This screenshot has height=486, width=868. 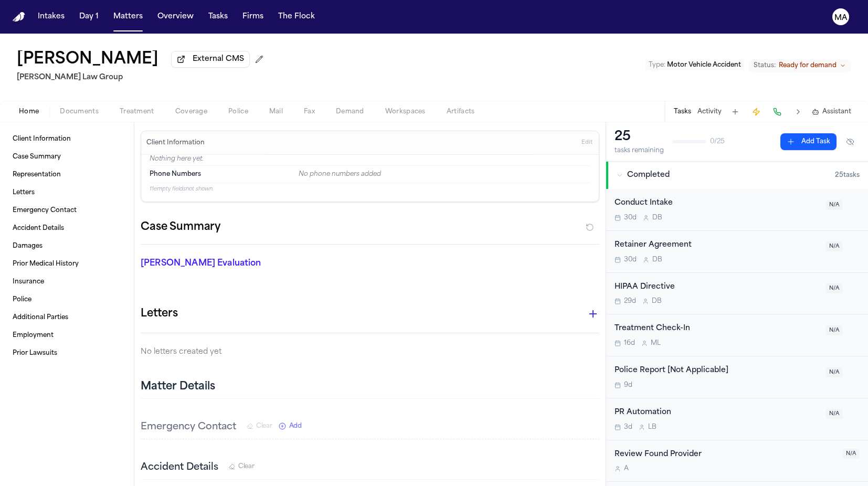 What do you see at coordinates (717, 328) in the screenshot?
I see `div: Treatment Check-In` at bounding box center [717, 328].